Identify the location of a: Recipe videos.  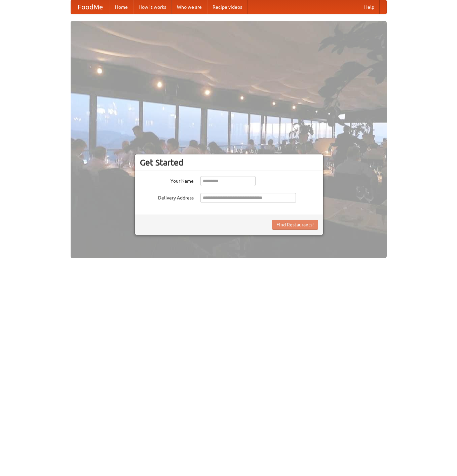
(227, 7).